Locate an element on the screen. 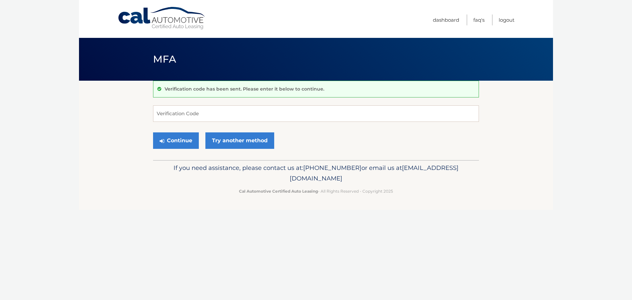 This screenshot has height=300, width=632. p: Verification code has been sent. Please enter it below to continue. is located at coordinates (244, 89).